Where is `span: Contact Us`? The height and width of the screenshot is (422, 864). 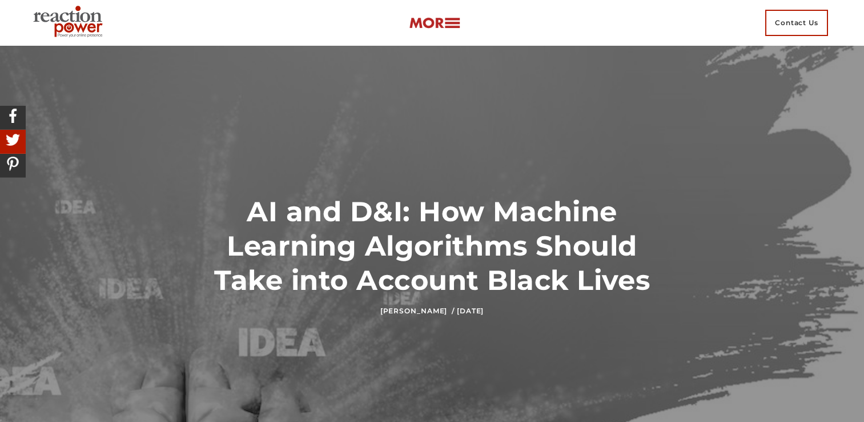 span: Contact Us is located at coordinates (797, 23).